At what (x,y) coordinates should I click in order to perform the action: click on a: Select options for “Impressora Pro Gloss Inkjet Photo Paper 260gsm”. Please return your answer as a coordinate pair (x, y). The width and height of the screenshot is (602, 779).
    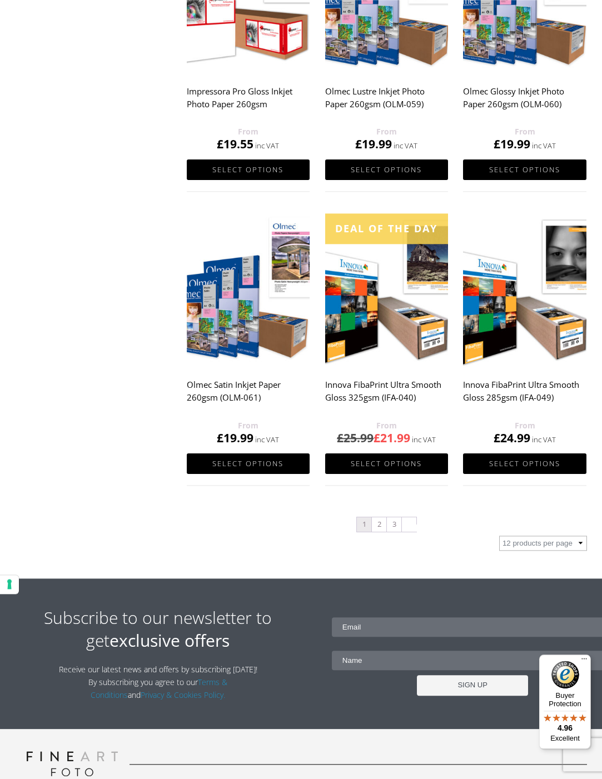
    Looking at the image, I should click on (248, 170).